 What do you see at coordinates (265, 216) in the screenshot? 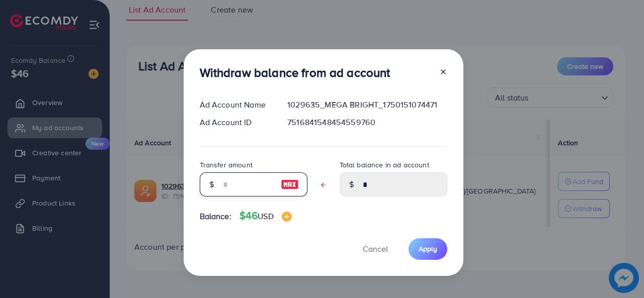
I see `span: USD` at bounding box center [265, 216].